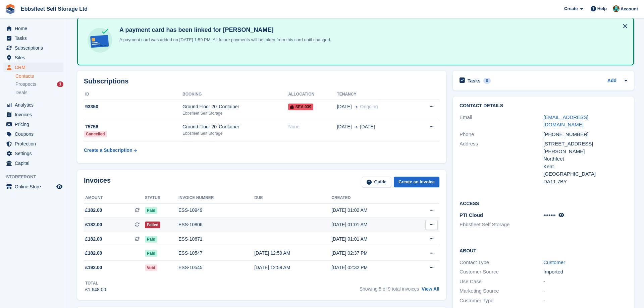 The width and height of the screenshot is (644, 308). What do you see at coordinates (312, 95) in the screenshot?
I see `th: Allocation` at bounding box center [312, 95].